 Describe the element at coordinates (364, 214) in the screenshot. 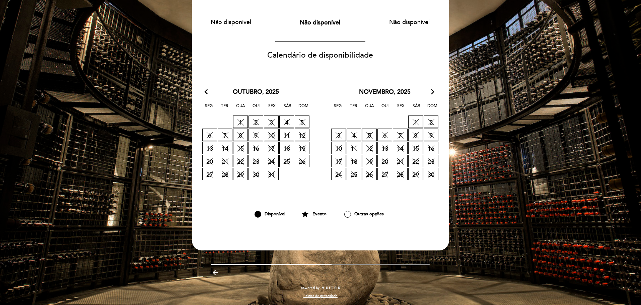

I see `div: Outras opções` at that location.